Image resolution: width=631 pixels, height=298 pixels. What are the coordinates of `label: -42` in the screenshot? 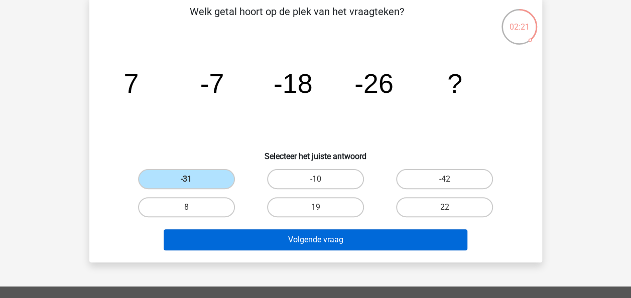 It's located at (444, 179).